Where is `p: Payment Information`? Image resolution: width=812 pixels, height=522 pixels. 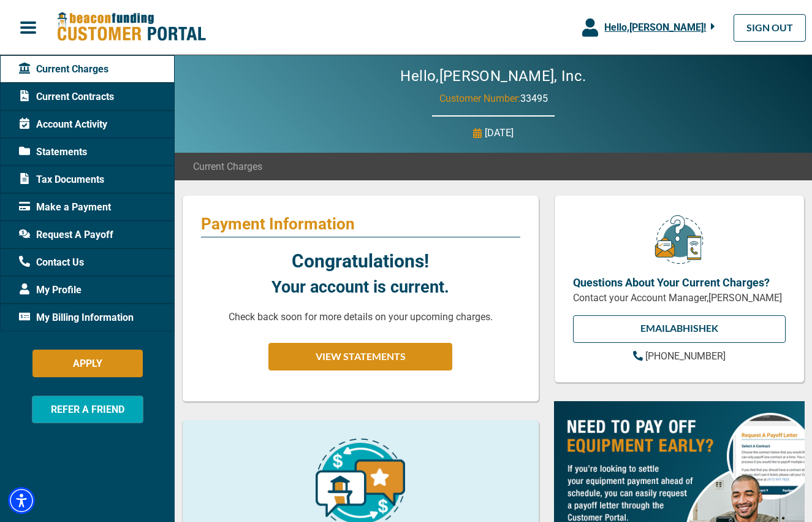 p: Payment Information is located at coordinates (361, 224).